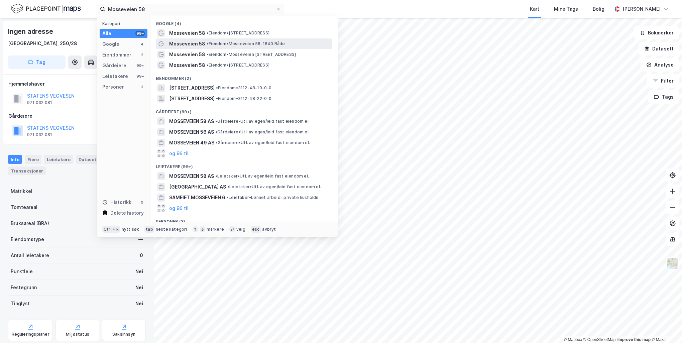 The height and width of the screenshot is (343, 682). Describe the element at coordinates (37, 62) in the screenshot. I see `button: Tag` at that location.